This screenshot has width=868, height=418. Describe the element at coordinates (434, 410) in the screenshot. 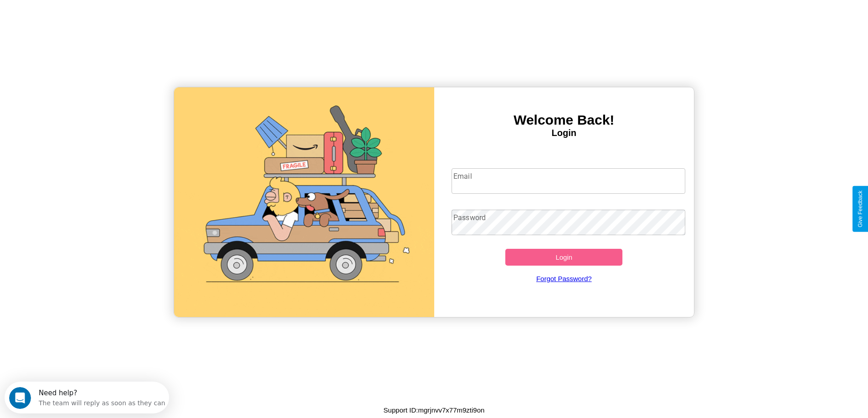

I see `p: Support ID: mgrjnvv7x77m9zti9on` at that location.